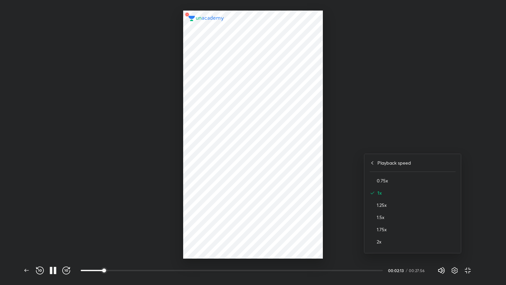 The image size is (506, 285). Describe the element at coordinates (416, 180) in the screenshot. I see `h4: 0.75x` at that location.